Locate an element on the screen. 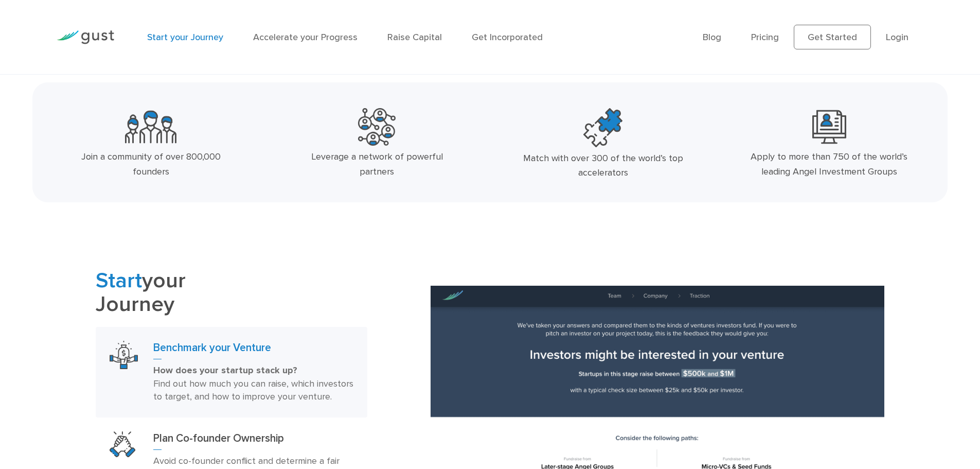  a: Raise Capital is located at coordinates (415, 37).